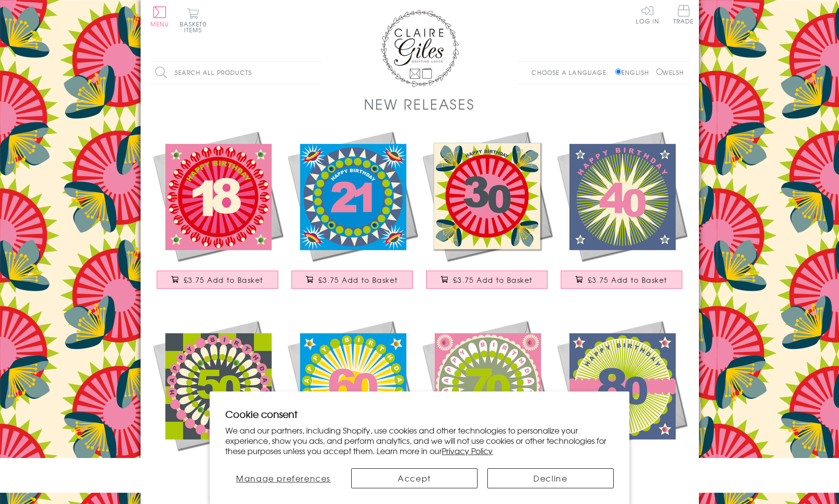 The height and width of the screenshot is (504, 839). What do you see at coordinates (622, 403) in the screenshot?
I see `a: Birthday Card, Age 80 - Wheel, Happy 80th Birthday, Embellished with pompoms £3.75 Add to Basket` at bounding box center [622, 403].